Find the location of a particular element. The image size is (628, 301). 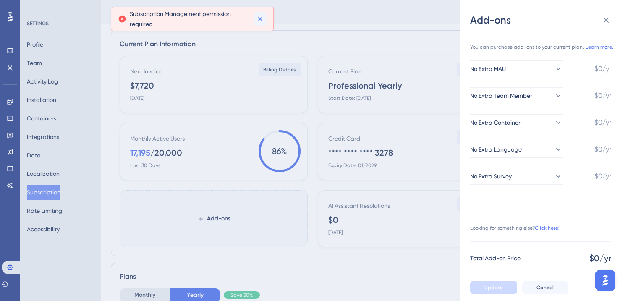

button: No Extra Container is located at coordinates (516, 122).